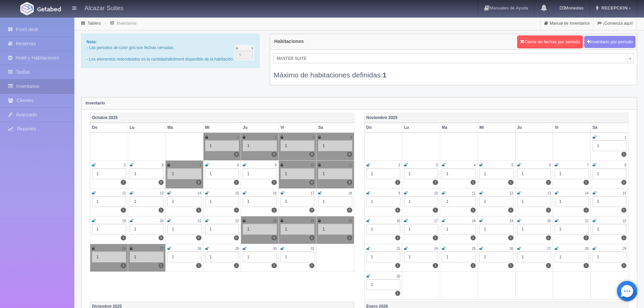 This screenshot has height=308, width=644. I want to click on img: Getabed, so click(27, 9).